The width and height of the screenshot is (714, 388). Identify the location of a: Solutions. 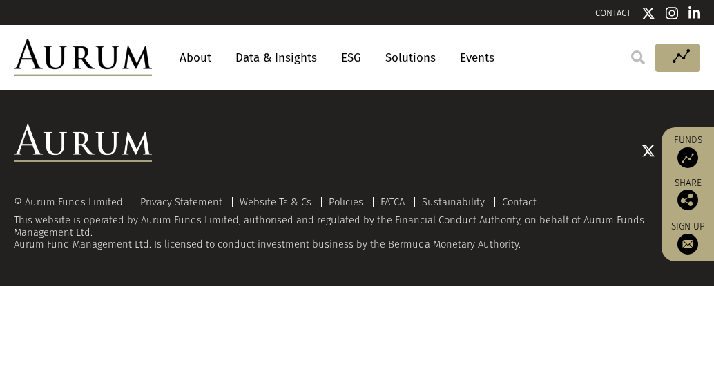
(410, 57).